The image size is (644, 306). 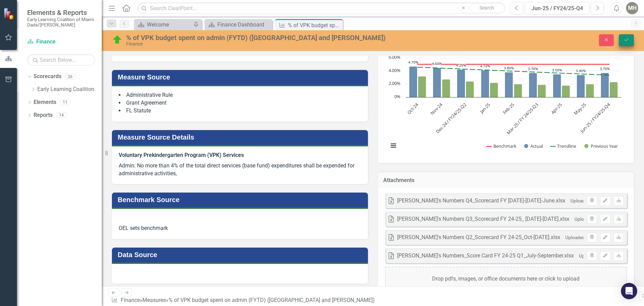 What do you see at coordinates (236, 170) in the screenshot?
I see `span: Admin: No more than 4% of the total direct services (base fund) expenditures shall be expended fo...` at bounding box center [236, 170].